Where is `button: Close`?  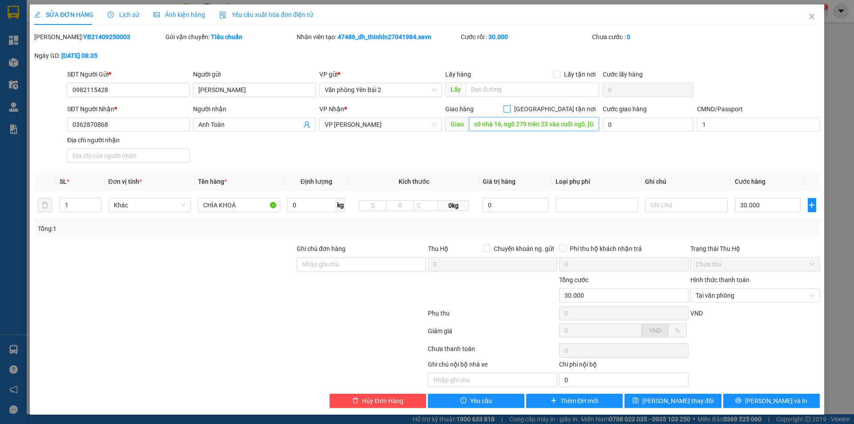 button: Close is located at coordinates (812, 17).